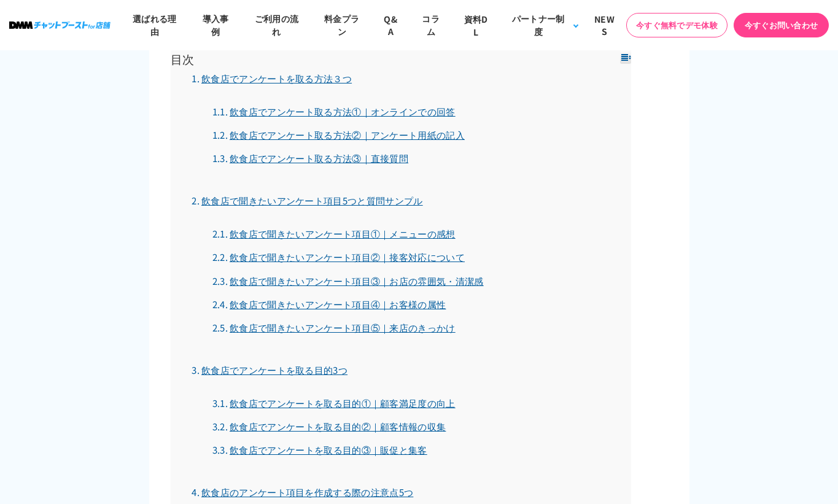 The height and width of the screenshot is (504, 838). What do you see at coordinates (334, 403) in the screenshot?
I see `a: 飲食店でアンケートを取る目的①｜顧客満足度の向上` at bounding box center [334, 403].